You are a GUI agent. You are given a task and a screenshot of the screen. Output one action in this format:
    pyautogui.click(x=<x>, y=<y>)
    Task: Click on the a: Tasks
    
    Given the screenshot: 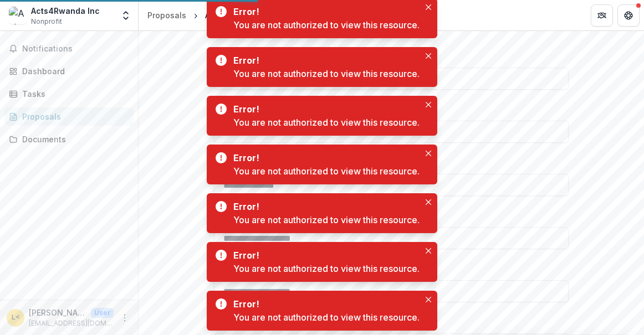 What is the action you would take?
    pyautogui.click(x=68, y=93)
    